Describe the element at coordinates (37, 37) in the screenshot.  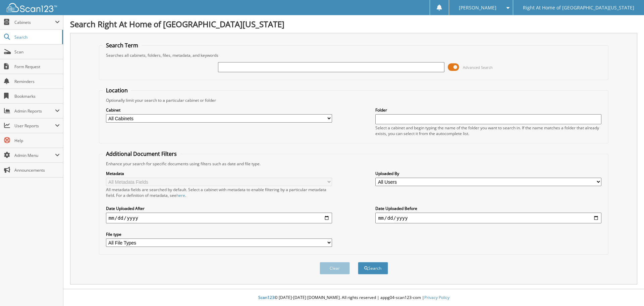
I see `span: Search` at that location.